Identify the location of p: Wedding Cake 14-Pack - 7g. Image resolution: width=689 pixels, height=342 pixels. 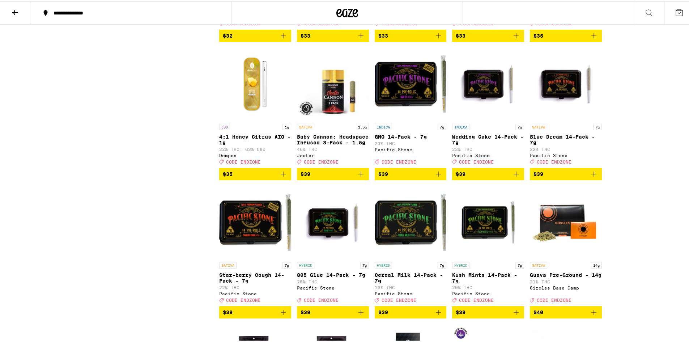
(488, 138).